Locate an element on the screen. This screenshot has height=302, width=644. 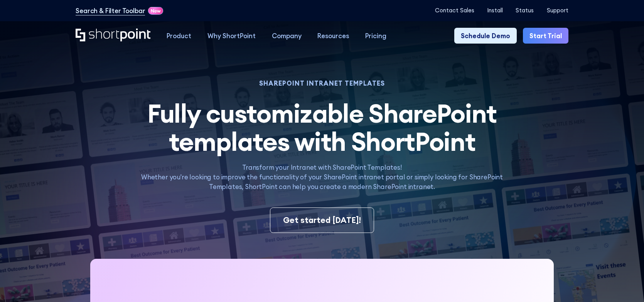
p: Transform your Intranet with SharePoint Templates! Whether you're looking to improve the function... is located at coordinates (322, 177).